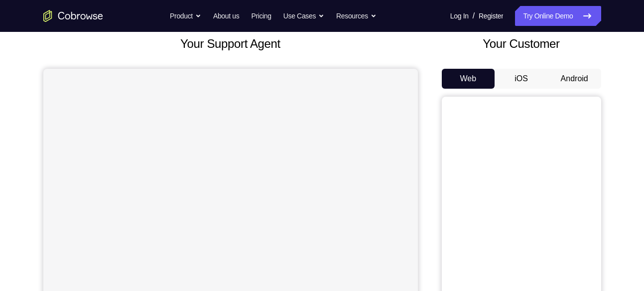  I want to click on a: Log In, so click(459, 16).